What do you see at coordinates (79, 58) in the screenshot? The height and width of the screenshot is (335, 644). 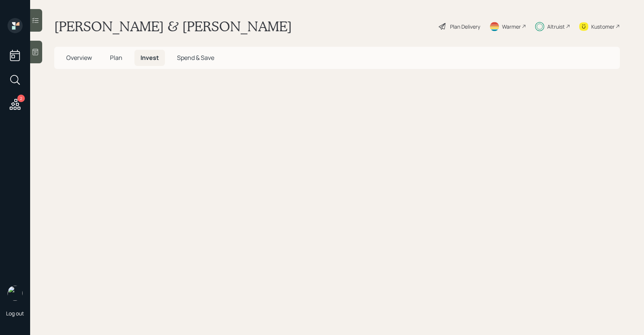 I see `span: Overview` at bounding box center [79, 58].